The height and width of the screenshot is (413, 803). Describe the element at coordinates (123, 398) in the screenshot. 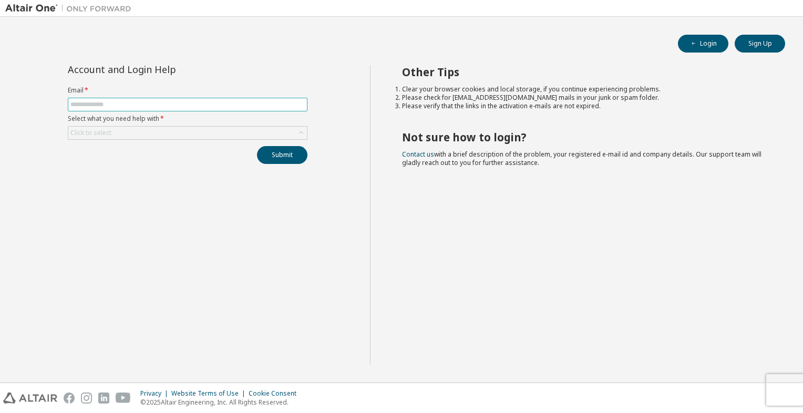

I see `img: youtube.svg` at that location.